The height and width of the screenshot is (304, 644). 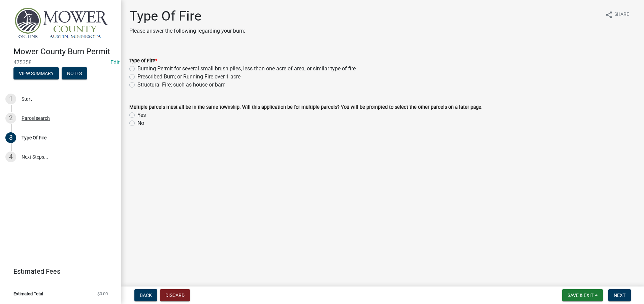 What do you see at coordinates (115, 62) in the screenshot?
I see `wm-modal-confirm: Edit Application Number` at bounding box center [115, 62].